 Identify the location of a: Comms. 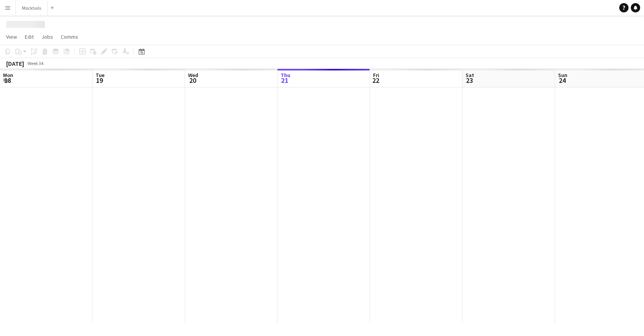
(69, 37).